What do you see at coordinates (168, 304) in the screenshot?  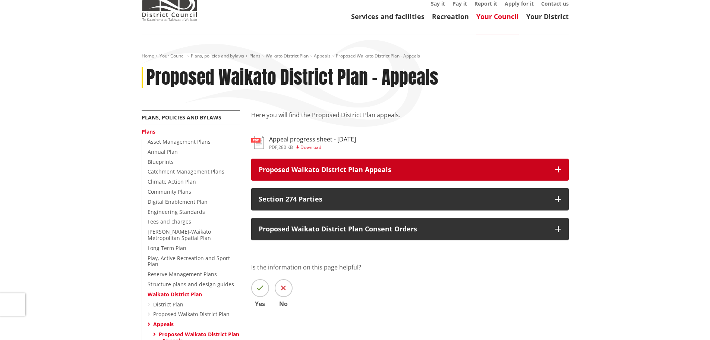 I see `a: District Plan` at bounding box center [168, 304].